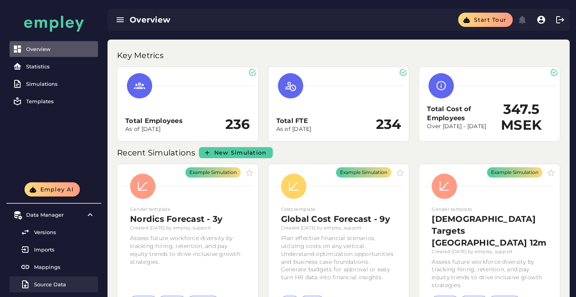 This screenshot has height=297, width=576. I want to click on a: Statistics, so click(54, 66).